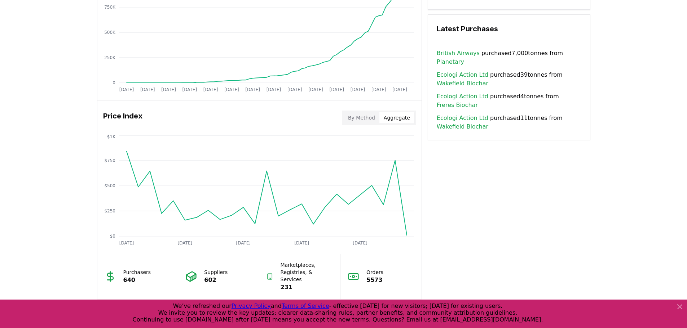 The width and height of the screenshot is (687, 328). I want to click on tspan: 250K, so click(110, 58).